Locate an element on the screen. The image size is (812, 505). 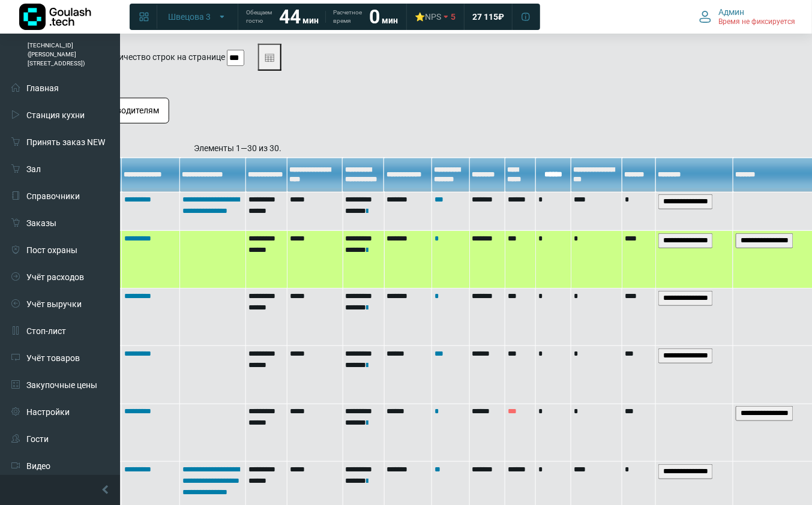
label: Количество строк на странице is located at coordinates (164, 57).